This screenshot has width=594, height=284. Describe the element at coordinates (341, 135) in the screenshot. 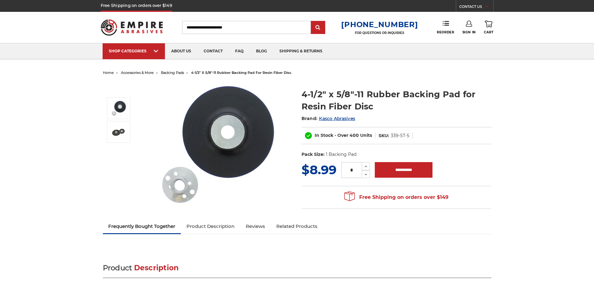

I see `span: - Over` at that location.